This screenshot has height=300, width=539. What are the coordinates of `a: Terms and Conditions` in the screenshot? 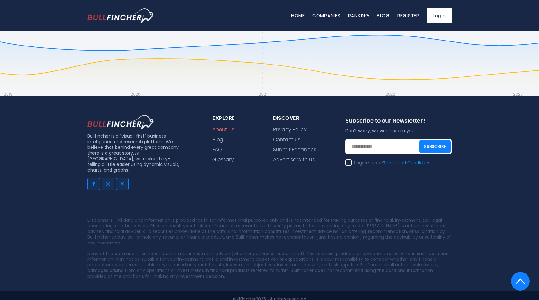 It's located at (407, 163).